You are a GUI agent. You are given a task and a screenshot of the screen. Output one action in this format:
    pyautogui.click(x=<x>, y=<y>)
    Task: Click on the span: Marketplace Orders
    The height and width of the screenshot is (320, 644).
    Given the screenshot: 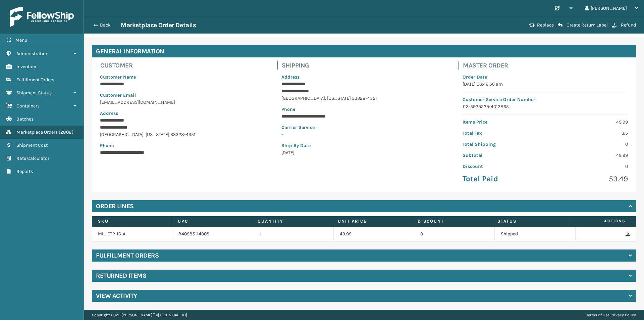 What is the action you would take?
    pyautogui.click(x=37, y=132)
    